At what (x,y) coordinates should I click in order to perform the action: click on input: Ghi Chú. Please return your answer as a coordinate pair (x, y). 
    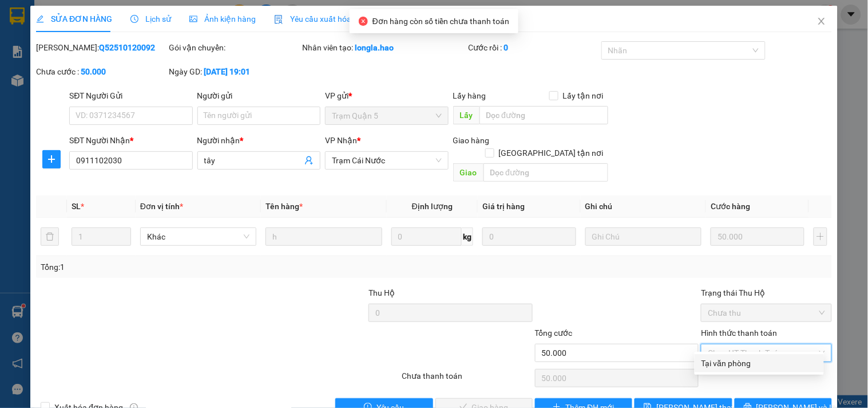
    Looking at the image, I should click on (643, 237).